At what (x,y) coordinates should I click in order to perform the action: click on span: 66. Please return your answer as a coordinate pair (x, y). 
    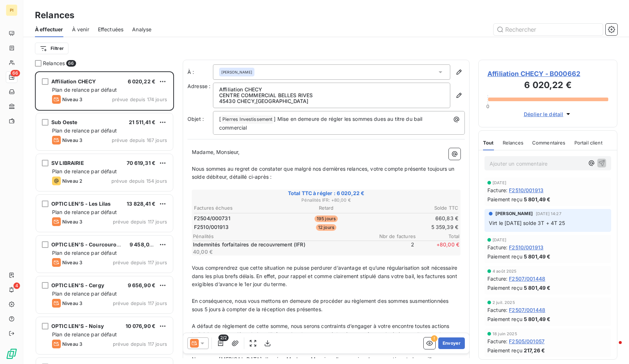
    Looking at the image, I should click on (71, 64).